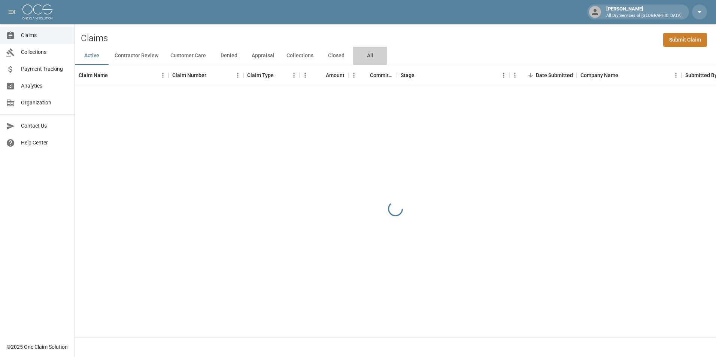 This screenshot has width=716, height=357. What do you see at coordinates (45, 126) in the screenshot?
I see `span: Contact Us` at bounding box center [45, 126].